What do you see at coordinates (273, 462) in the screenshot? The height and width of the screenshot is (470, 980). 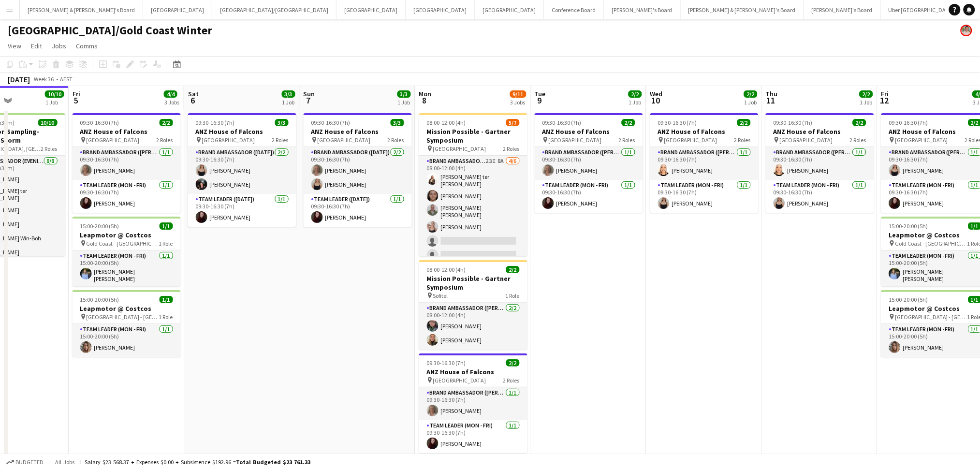 I see `span: Total Budgeted $23 761.33` at bounding box center [273, 462].